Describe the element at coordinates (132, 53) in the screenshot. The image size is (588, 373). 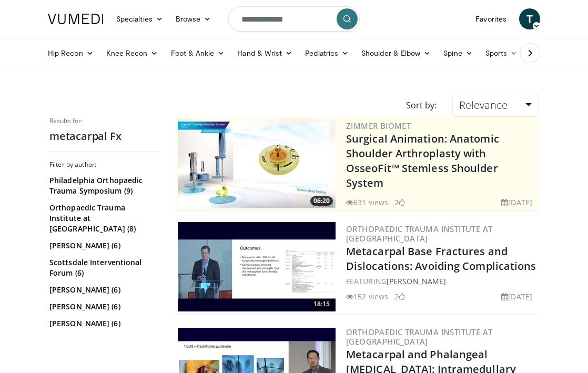
I see `a: Knee Recon` at that location.